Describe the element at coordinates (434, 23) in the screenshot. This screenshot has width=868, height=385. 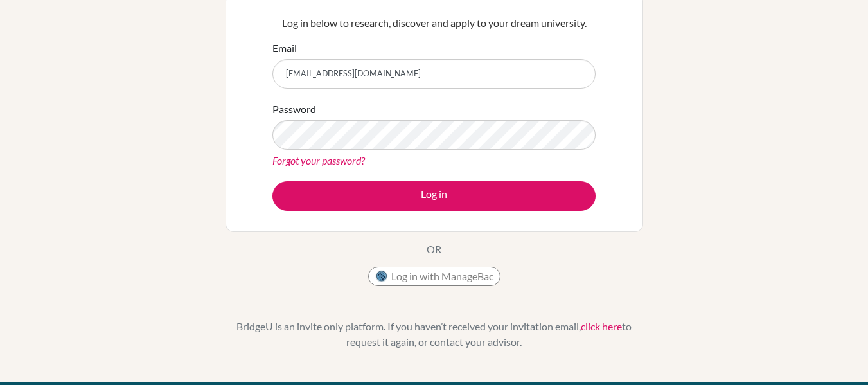
I see `p: Log in below to research, discover and apply to your dream university.` at that location.